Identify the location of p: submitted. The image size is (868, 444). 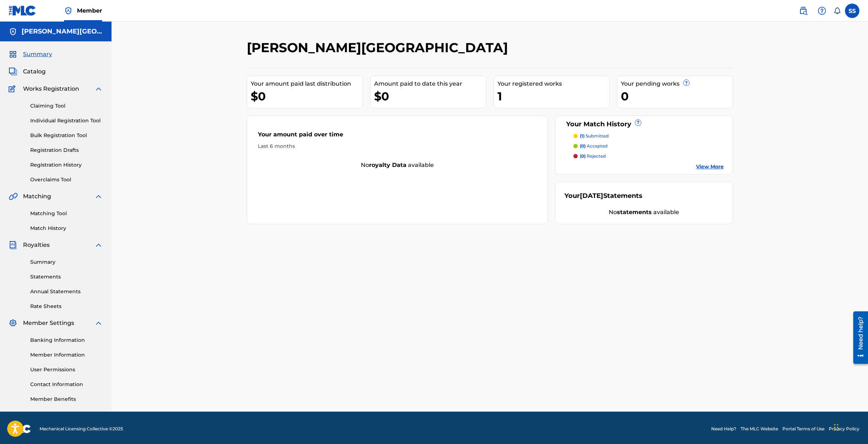
(594, 136).